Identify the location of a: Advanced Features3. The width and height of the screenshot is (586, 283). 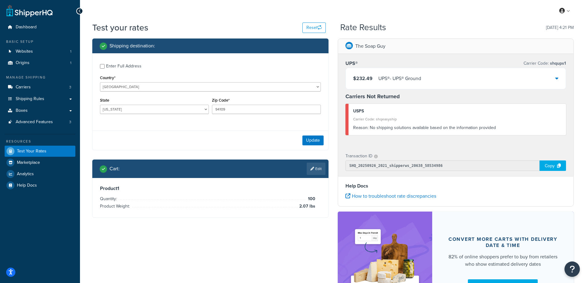
(40, 122).